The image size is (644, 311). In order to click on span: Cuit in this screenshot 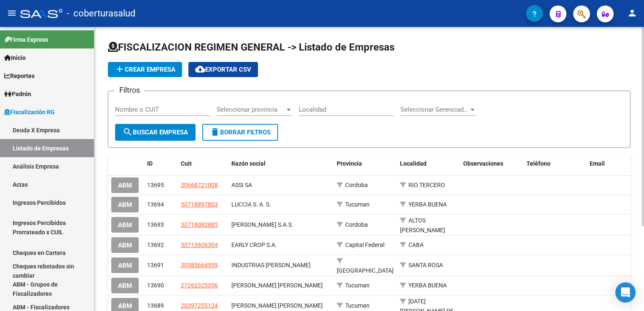, I will do `click(186, 163)`.